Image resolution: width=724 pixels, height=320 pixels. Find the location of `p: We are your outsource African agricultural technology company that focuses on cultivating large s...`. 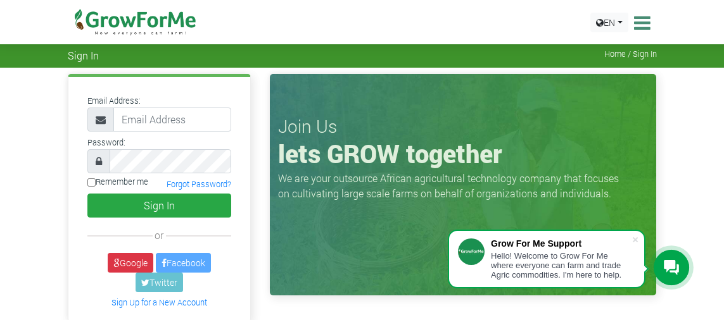

p: We are your outsource African agricultural technology company that focuses on cultivating large s... is located at coordinates (452, 186).